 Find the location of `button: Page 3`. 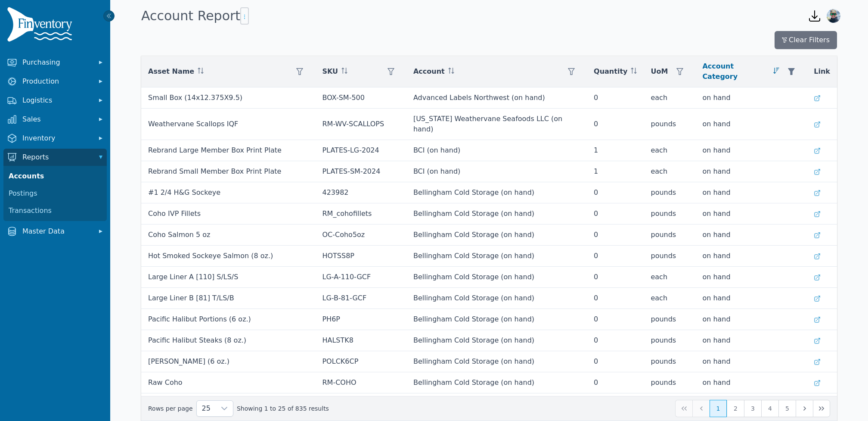

button: Page 3 is located at coordinates (753, 408).